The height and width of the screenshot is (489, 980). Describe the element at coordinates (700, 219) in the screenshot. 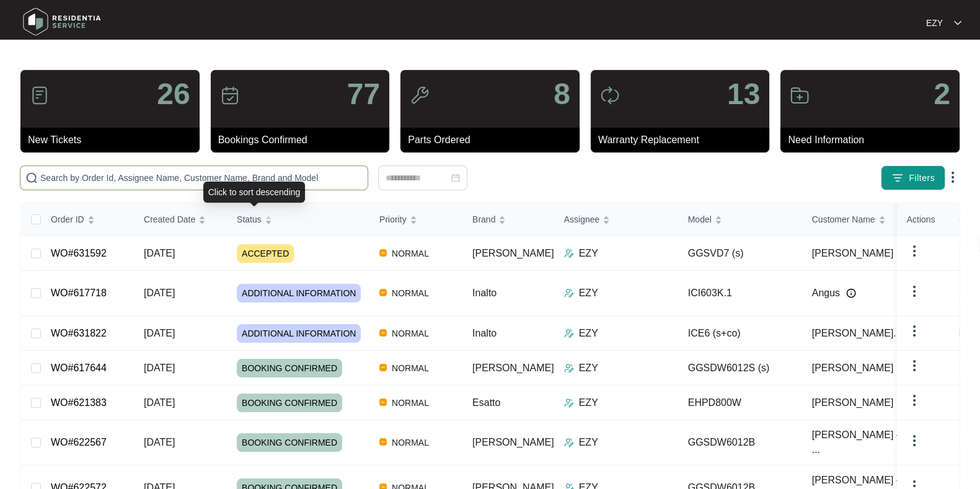

I see `span: Model` at that location.